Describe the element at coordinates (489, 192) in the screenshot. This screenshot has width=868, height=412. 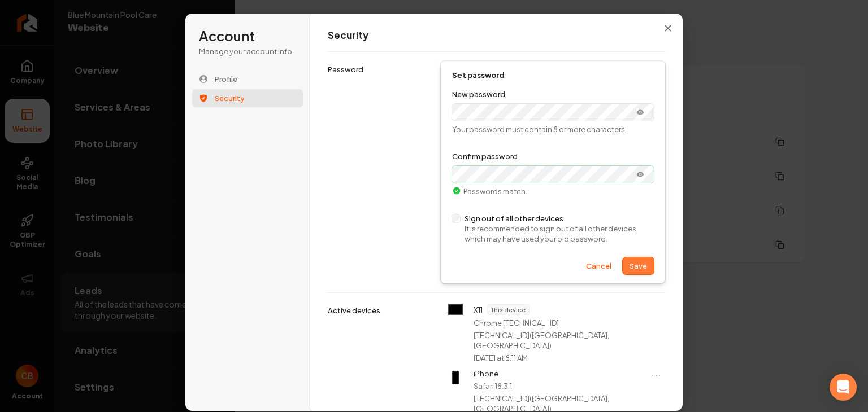
I see `p: Passwords match.` at that location.